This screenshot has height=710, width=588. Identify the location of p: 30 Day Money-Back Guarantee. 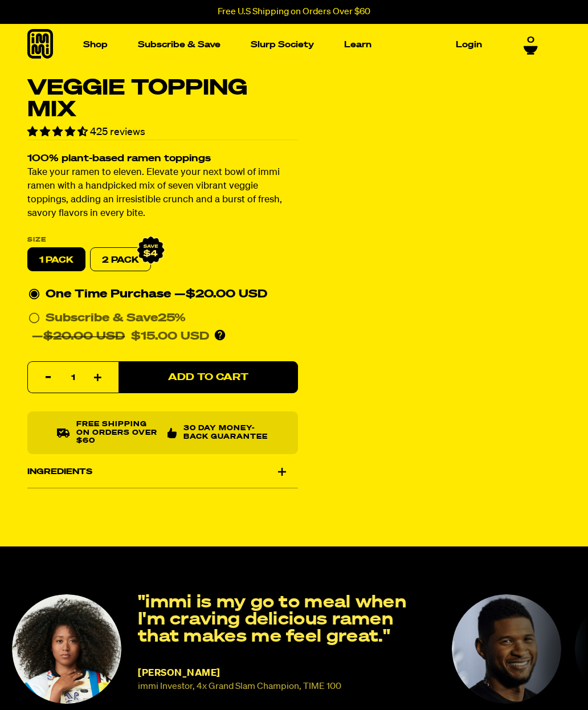
(225, 433).